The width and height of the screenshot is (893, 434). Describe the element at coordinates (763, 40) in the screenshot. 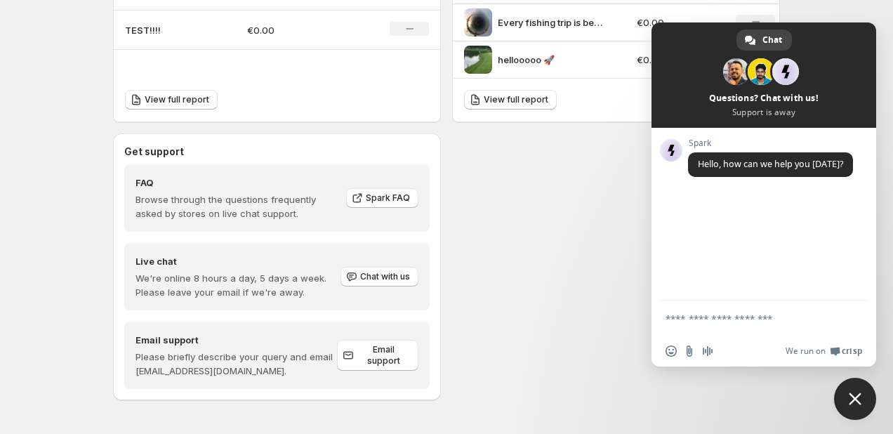

I see `div: Chat` at that location.